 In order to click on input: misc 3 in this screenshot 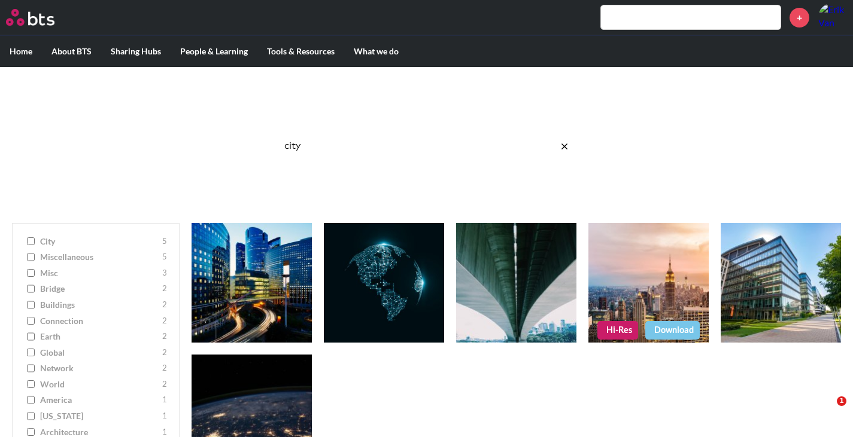, I will do `click(31, 273)`.